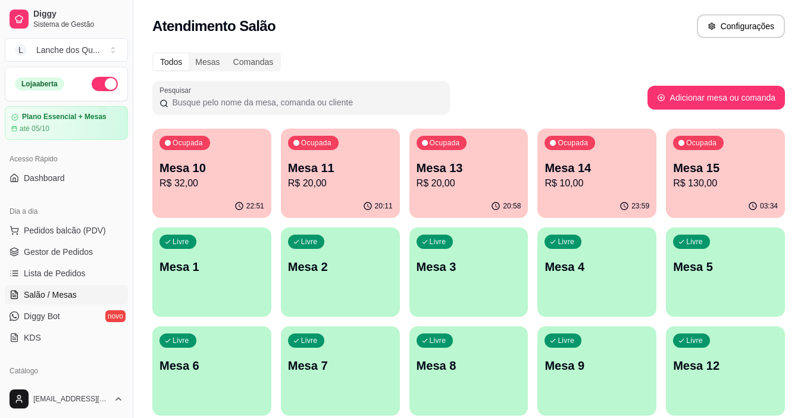 The height and width of the screenshot is (418, 804). I want to click on button: LivreMesa 7, so click(340, 371).